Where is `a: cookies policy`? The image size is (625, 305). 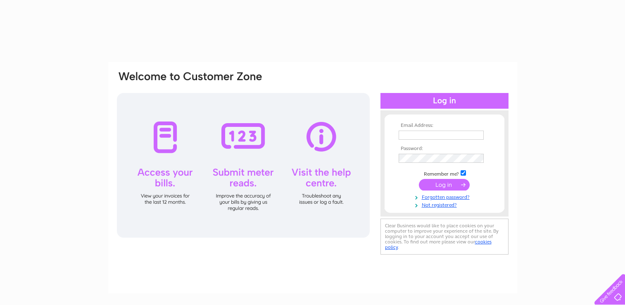
a: cookies policy is located at coordinates (438, 244).